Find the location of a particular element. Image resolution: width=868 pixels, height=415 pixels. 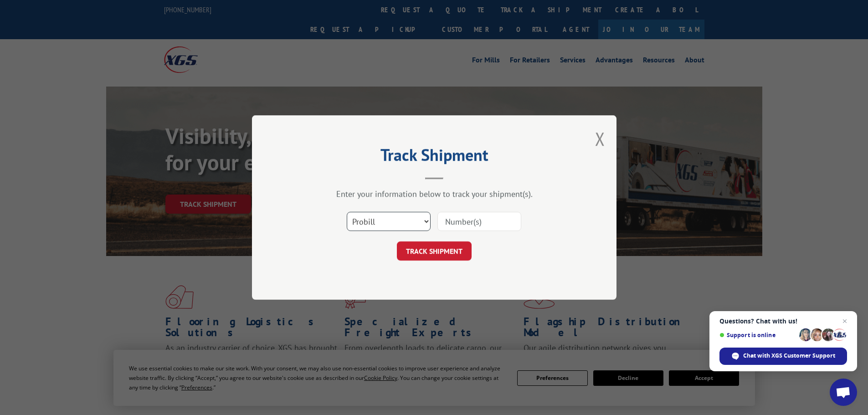

span: Chat with XGS Customer Support is located at coordinates (789, 355).